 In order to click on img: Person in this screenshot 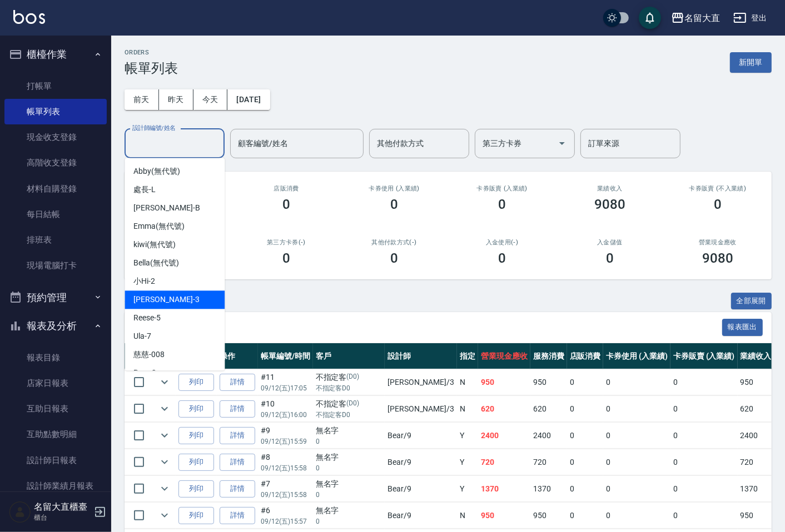, I will do `click(20, 512)`.